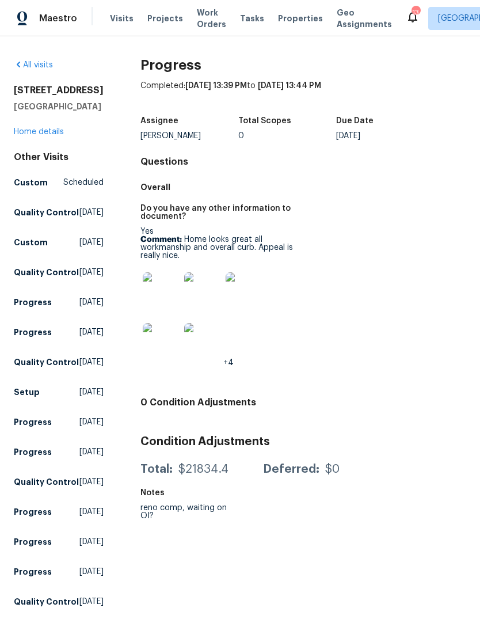 Image resolution: width=480 pixels, height=619 pixels. Describe the element at coordinates (304, 162) in the screenshot. I see `h4: Questions` at that location.